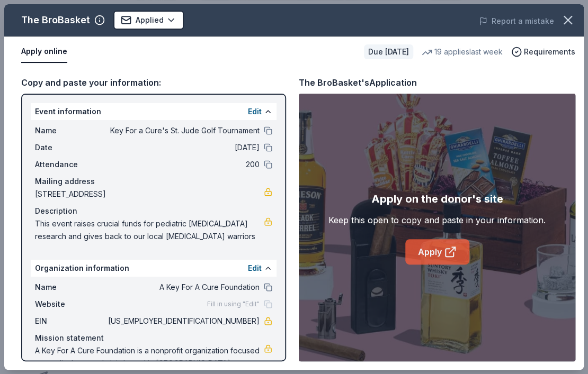  What do you see at coordinates (357, 82) in the screenshot?
I see `div: The BroBasket's Application` at bounding box center [357, 82].